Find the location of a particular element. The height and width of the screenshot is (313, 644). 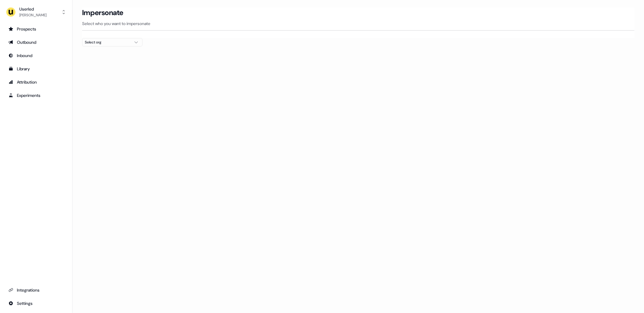

div: Outbound is located at coordinates (36, 42).